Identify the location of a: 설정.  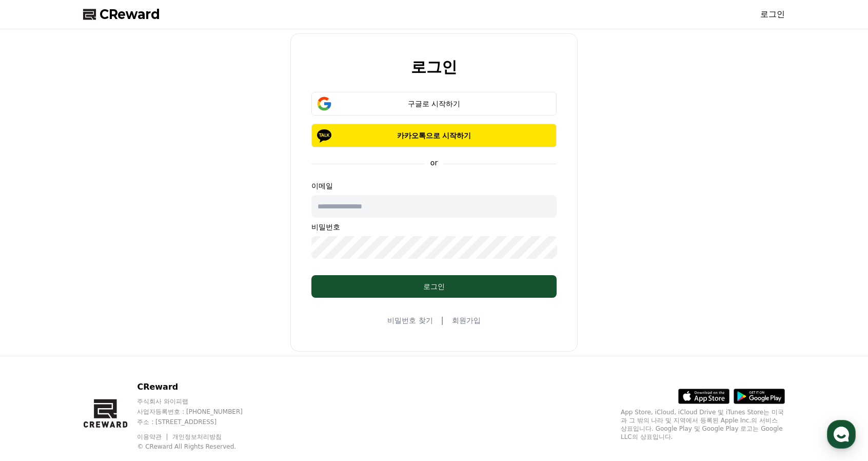
(164, 338).